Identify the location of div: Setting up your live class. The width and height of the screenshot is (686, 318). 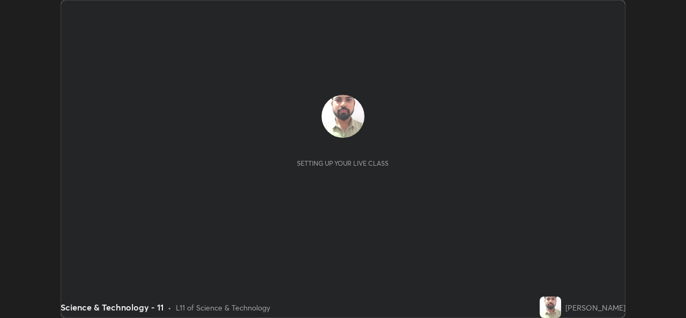
(343, 163).